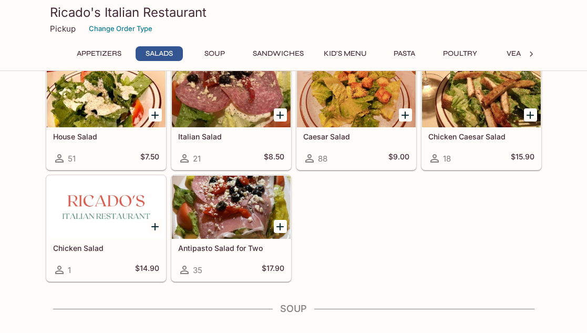  I want to click on button: Kid's Menu, so click(345, 54).